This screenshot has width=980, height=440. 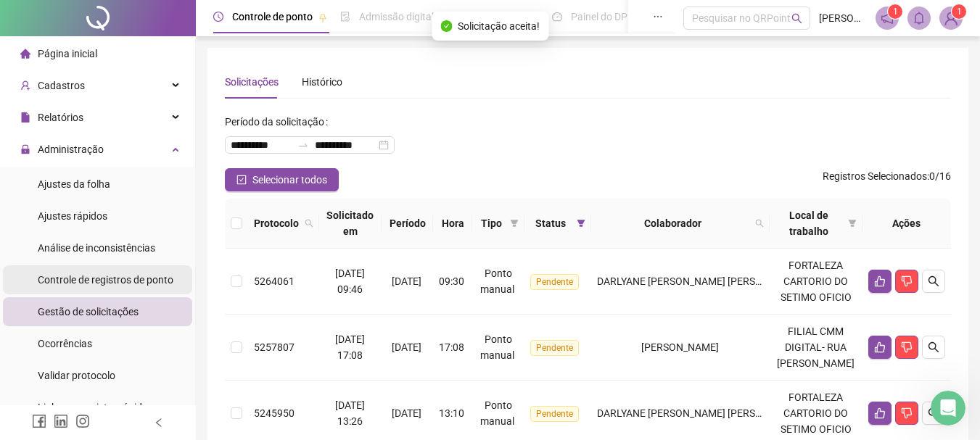 What do you see at coordinates (907, 223) in the screenshot?
I see `div: Ações` at bounding box center [907, 223].